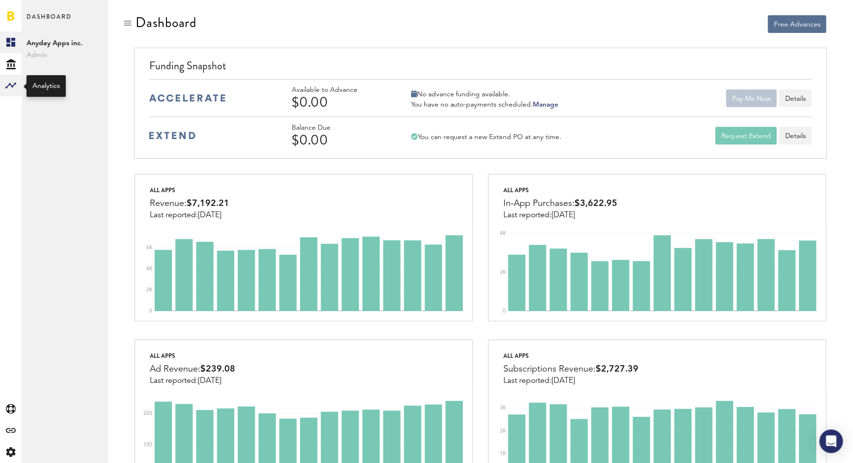 The image size is (853, 463). What do you see at coordinates (571, 369) in the screenshot?
I see `div: Subscriptions Revenue:` at bounding box center [571, 369].